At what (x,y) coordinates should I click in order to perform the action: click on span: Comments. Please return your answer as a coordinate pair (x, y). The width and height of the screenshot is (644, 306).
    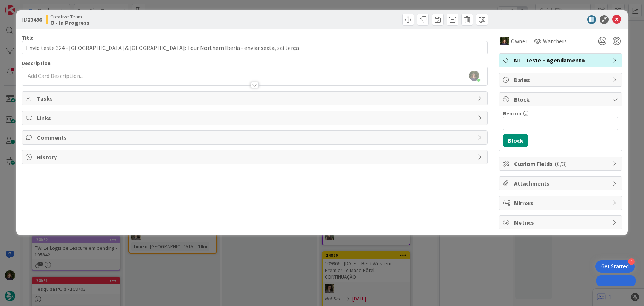
    Looking at the image, I should click on (255, 137).